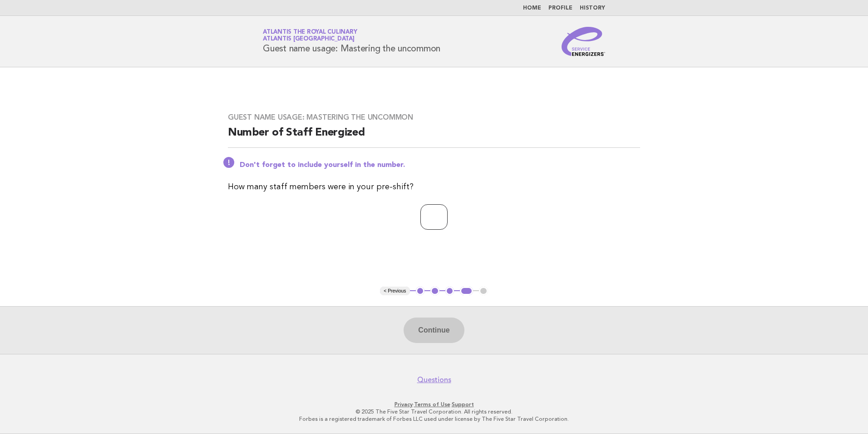  I want to click on a: Privacy, so click(404, 404).